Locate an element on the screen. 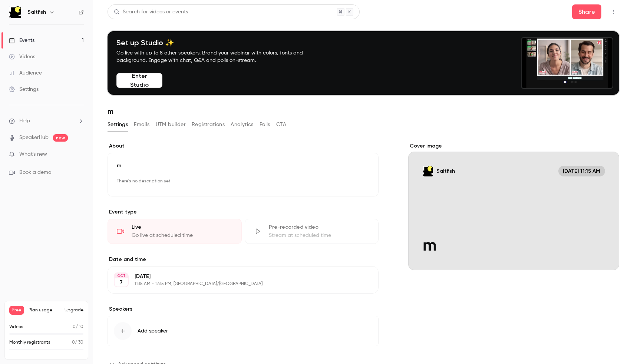 This screenshot has height=364, width=634. button: CTA is located at coordinates (281, 124).